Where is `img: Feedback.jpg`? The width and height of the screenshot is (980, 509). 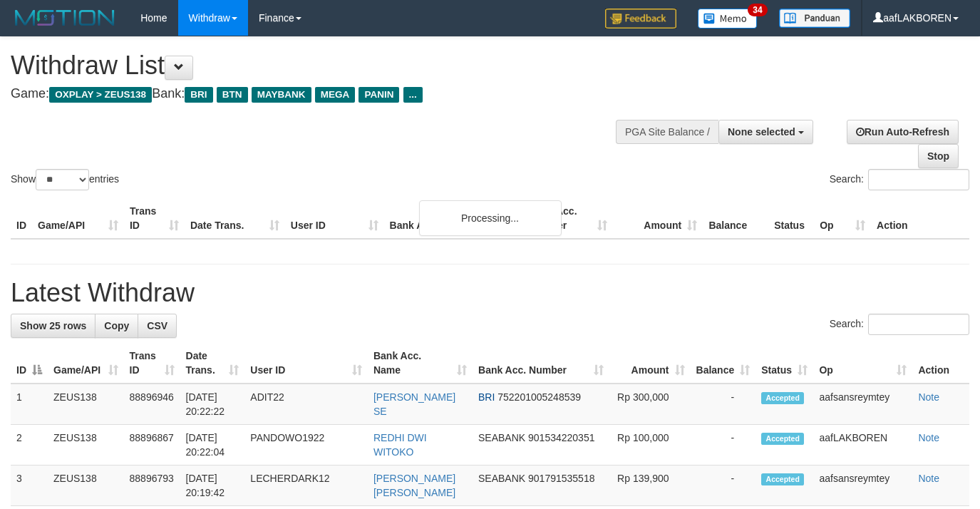 img: Feedback.jpg is located at coordinates (641, 19).